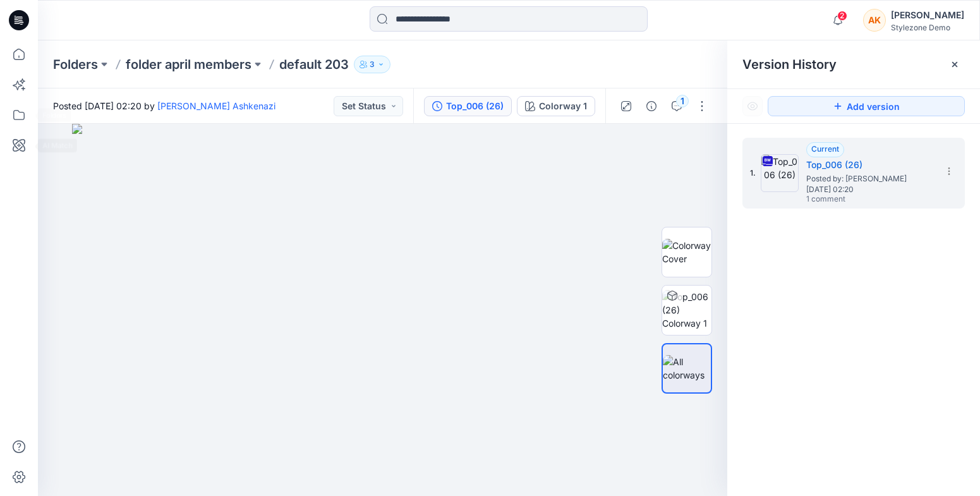  What do you see at coordinates (372, 64) in the screenshot?
I see `button: 3` at bounding box center [372, 64].